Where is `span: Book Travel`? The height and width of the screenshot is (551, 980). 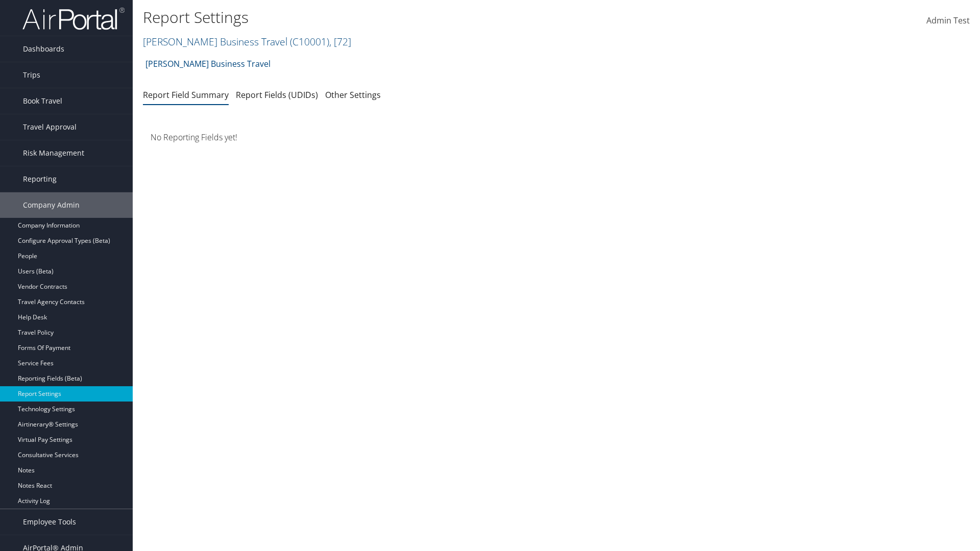
span: Book Travel is located at coordinates (42, 101).